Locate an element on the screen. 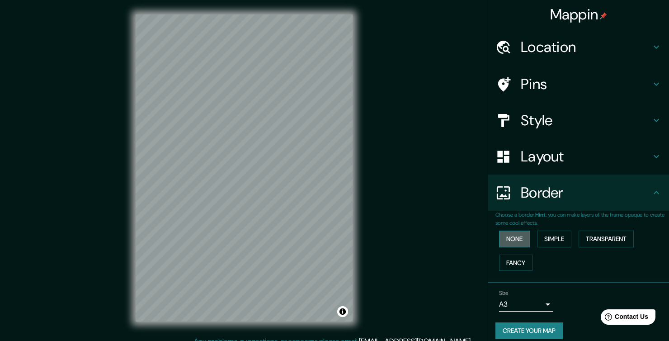 The width and height of the screenshot is (669, 341). button: Simple is located at coordinates (554, 239).